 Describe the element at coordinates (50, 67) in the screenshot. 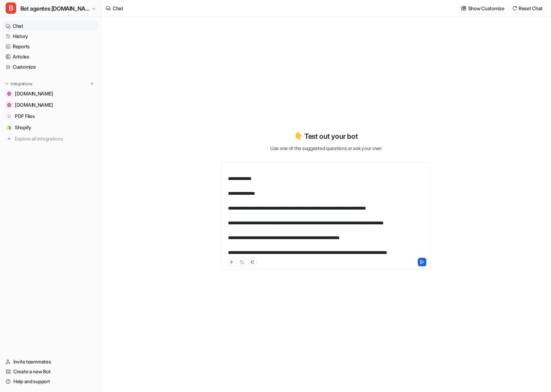

I see `a: Customize` at that location.